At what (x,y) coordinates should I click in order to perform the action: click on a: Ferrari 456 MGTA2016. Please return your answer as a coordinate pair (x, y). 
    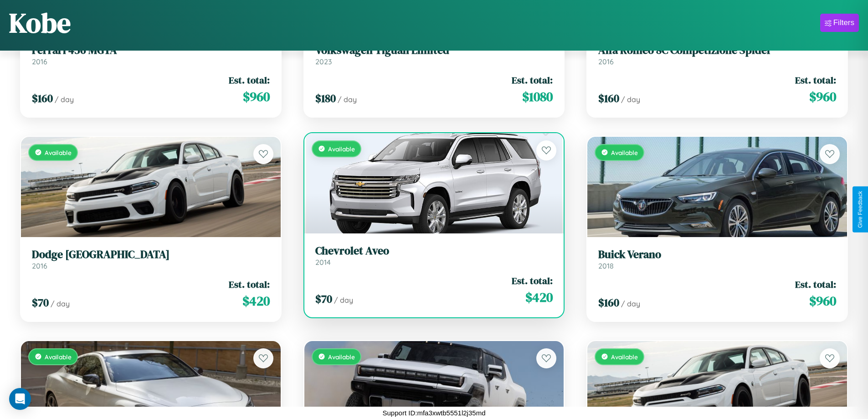
    Looking at the image, I should click on (151, 55).